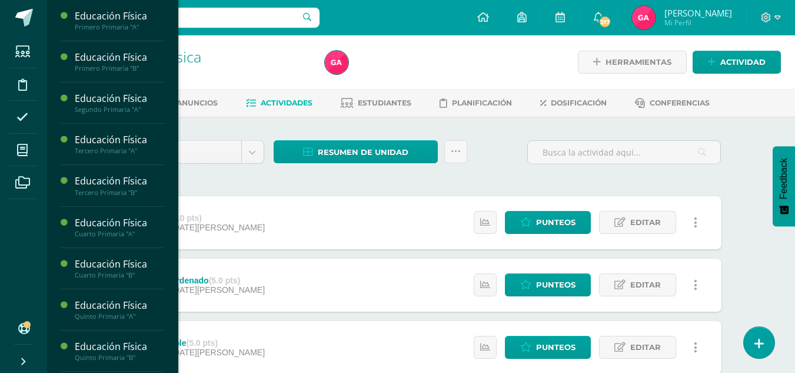 This screenshot has width=795, height=373. I want to click on span: Actividad, so click(743, 62).